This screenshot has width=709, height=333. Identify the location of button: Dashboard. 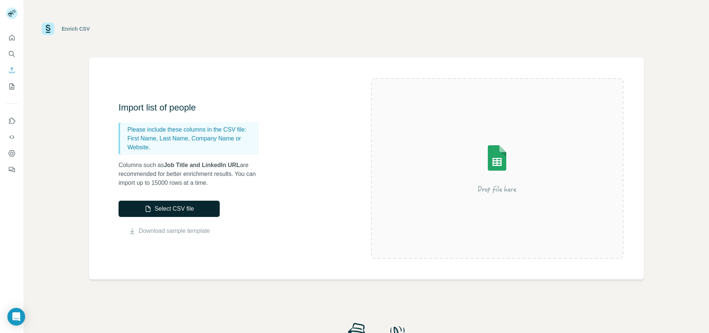
(12, 153).